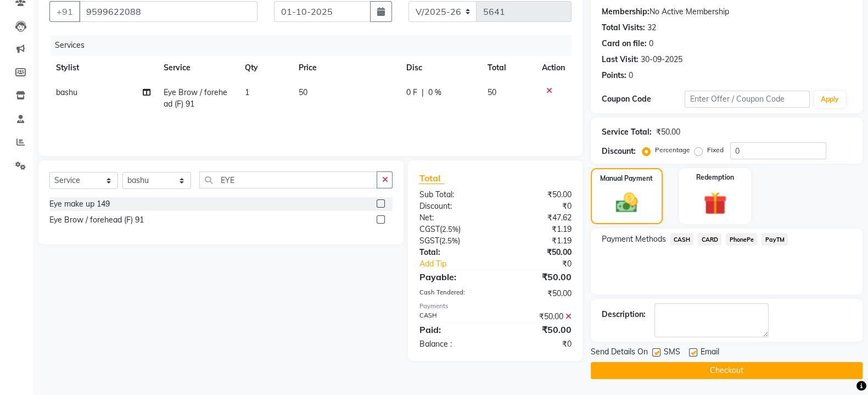  Describe the element at coordinates (538, 217) in the screenshot. I see `div: ₹47.62` at that location.